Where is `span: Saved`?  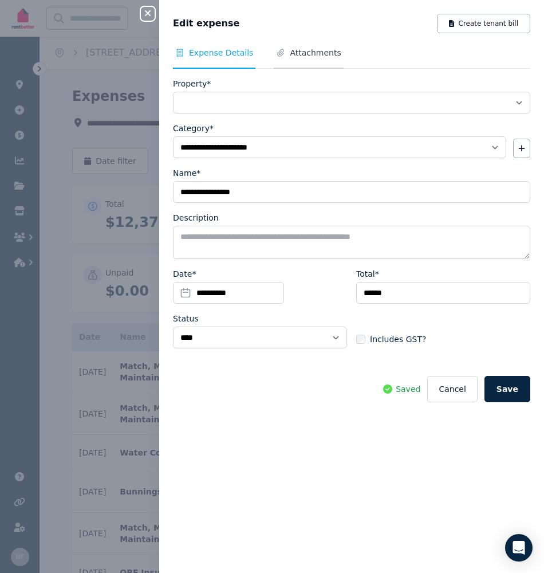
span: Saved is located at coordinates (408, 389).